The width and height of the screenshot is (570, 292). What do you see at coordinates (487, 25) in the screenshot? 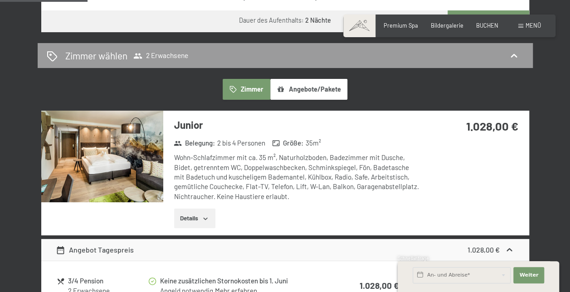
I see `a: BUCHEN` at bounding box center [487, 25].